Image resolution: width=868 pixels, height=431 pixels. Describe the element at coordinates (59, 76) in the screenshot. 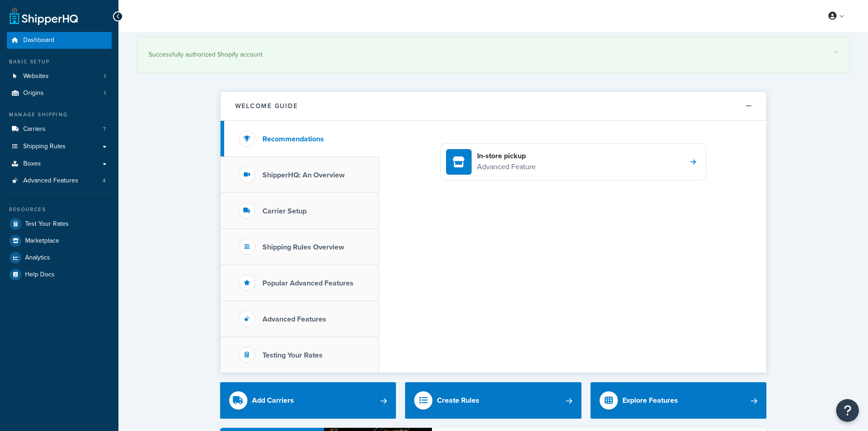

I see `li: Websites` at that location.